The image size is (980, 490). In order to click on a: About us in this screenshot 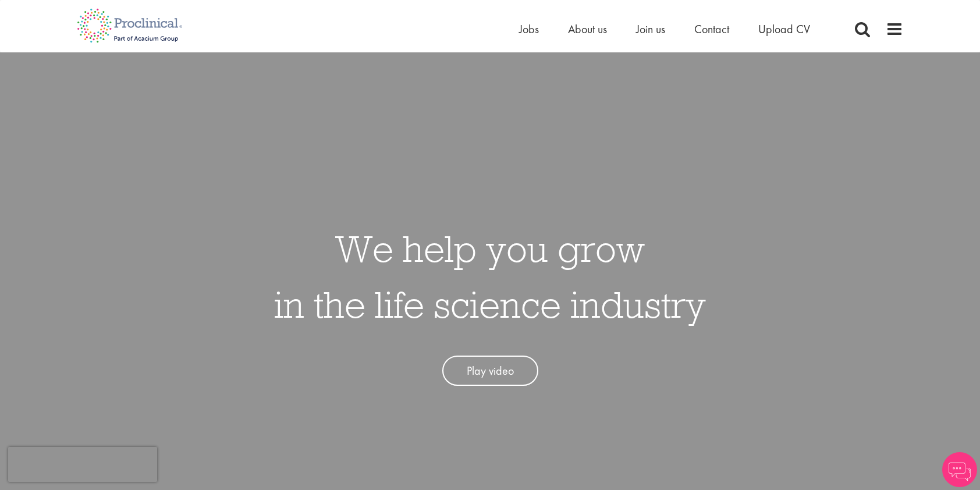, I will do `click(587, 29)`.